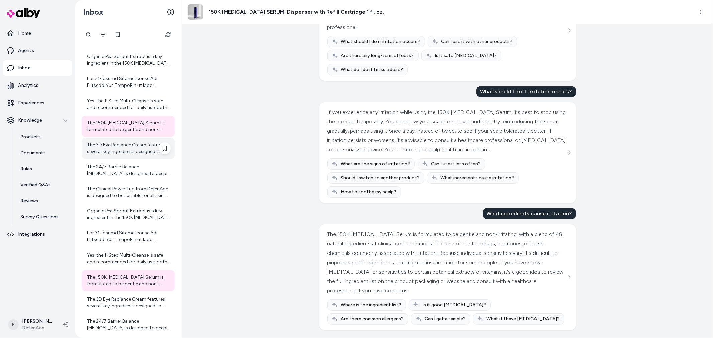  I want to click on img: hair-serum-30-ml.jpg, so click(195, 12).